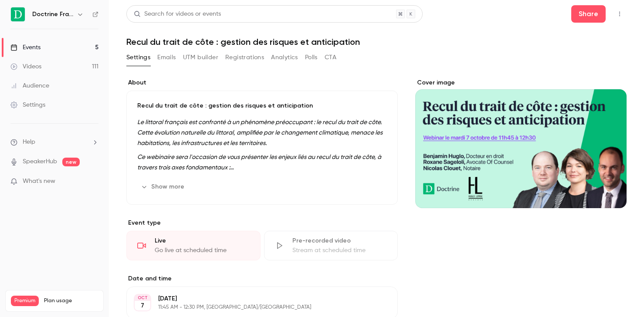 The image size is (644, 317). What do you see at coordinates (244, 57) in the screenshot?
I see `button: Registrations` at bounding box center [244, 57].